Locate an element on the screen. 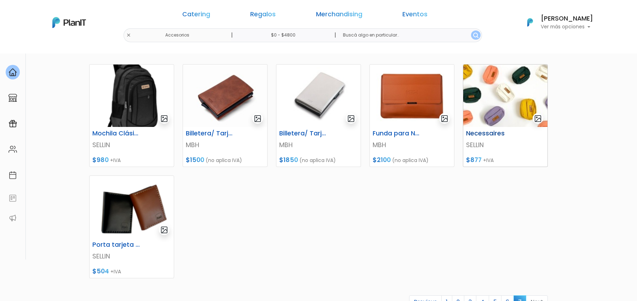  img: search_button-432b6d5273f82d61273b3651a40e1bd1b912527efae98b1b7a1b2c0702e16a8d.svg is located at coordinates (476, 35).